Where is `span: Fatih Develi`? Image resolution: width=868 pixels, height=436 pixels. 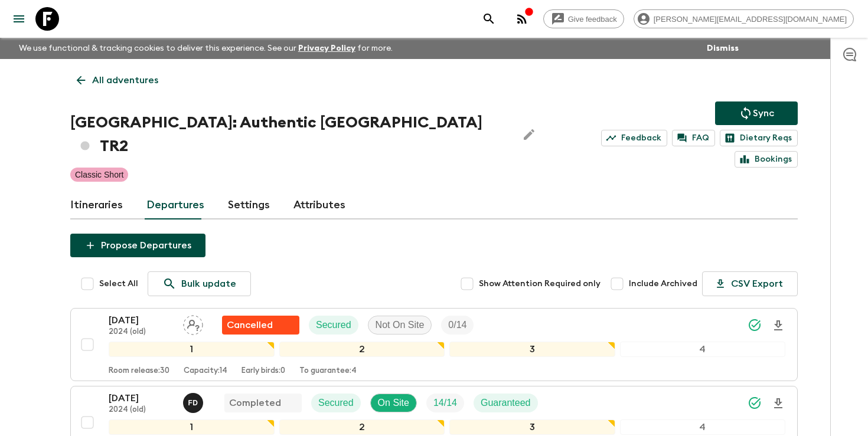
span: Fatih Develi is located at coordinates (194, 402).